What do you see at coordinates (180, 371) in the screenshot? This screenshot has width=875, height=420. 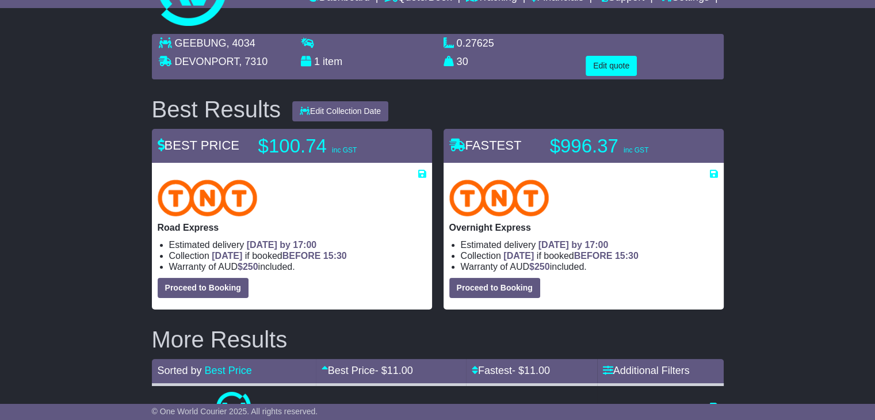 I see `span: Sorted by` at bounding box center [180, 371].